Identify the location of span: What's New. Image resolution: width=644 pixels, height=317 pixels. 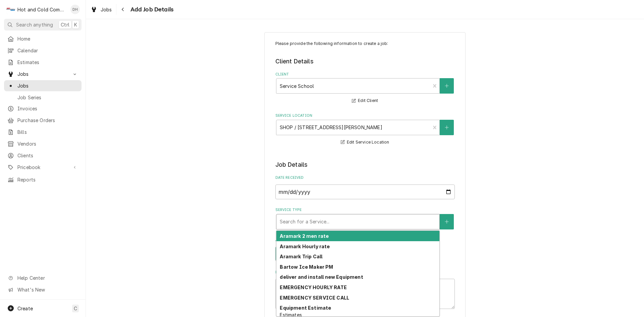
(47, 290).